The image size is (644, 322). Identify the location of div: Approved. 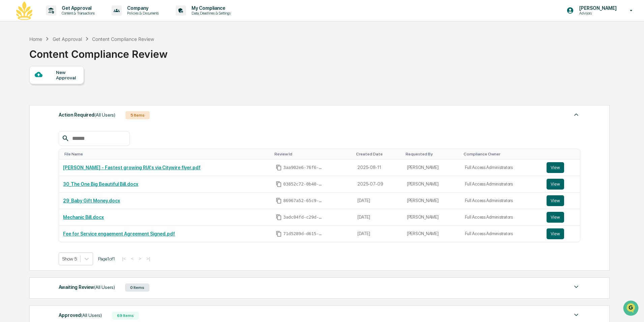
(80, 315).